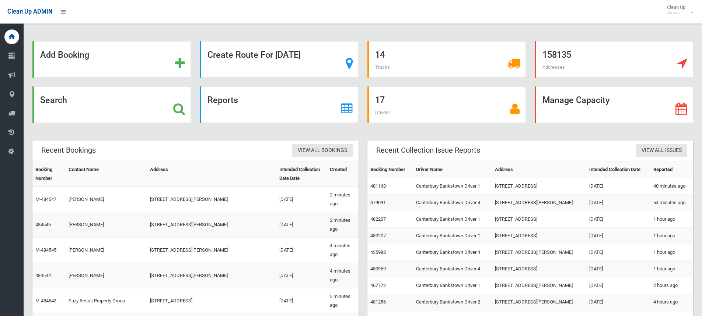 This screenshot has height=316, width=702. What do you see at coordinates (43, 276) in the screenshot?
I see `a: 484544` at bounding box center [43, 276].